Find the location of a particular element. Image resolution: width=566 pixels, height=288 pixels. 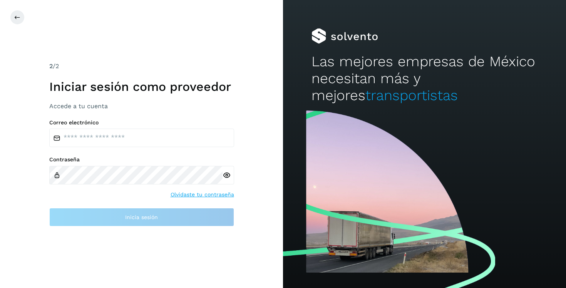

span: Inicia sesión is located at coordinates (141, 217).